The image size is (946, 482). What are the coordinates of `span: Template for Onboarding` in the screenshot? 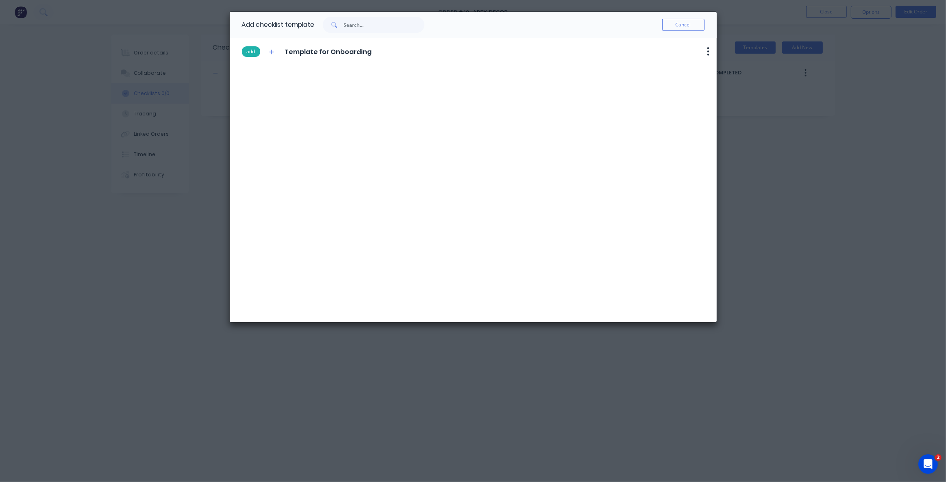 It's located at (328, 52).